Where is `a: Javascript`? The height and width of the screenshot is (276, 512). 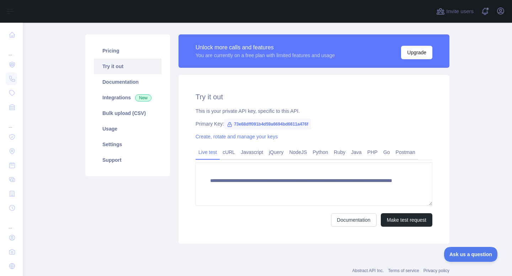
a: Javascript is located at coordinates (252, 152).